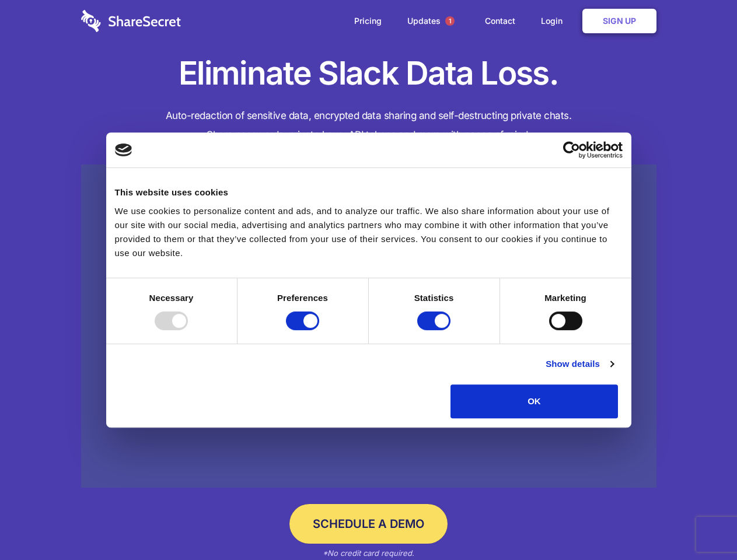 This screenshot has height=560, width=737. I want to click on button: OK, so click(534, 401).